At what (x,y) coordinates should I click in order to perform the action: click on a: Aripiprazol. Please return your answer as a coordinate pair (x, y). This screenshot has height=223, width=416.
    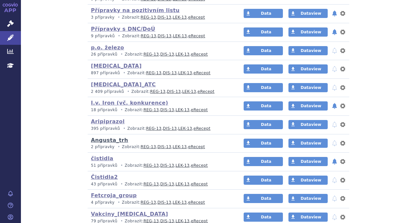
    Looking at the image, I should click on (107, 121).